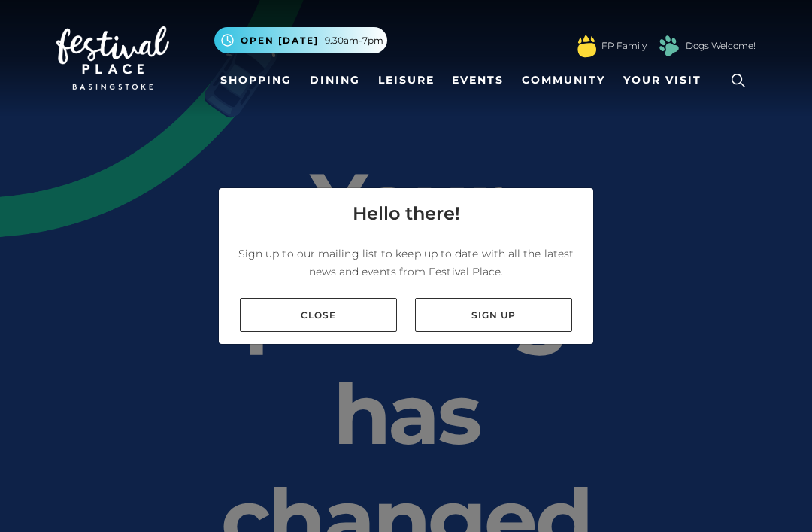 The image size is (812, 532). What do you see at coordinates (112, 58) in the screenshot?
I see `img: Festival Place Logo` at bounding box center [112, 58].